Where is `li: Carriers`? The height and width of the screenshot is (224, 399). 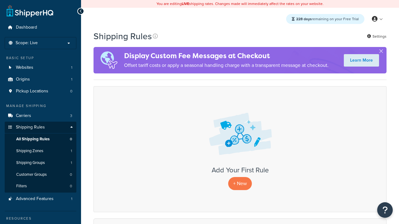
li: Carriers is located at coordinates (40, 116).